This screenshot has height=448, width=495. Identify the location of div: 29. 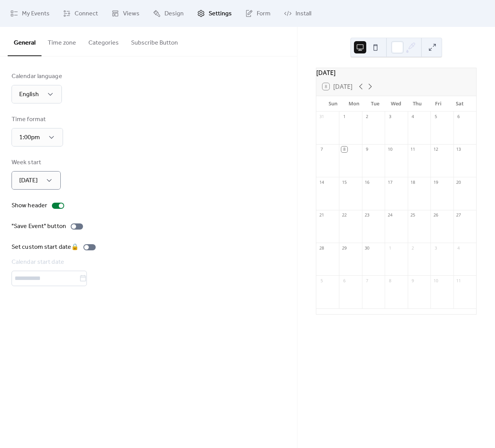
(344, 247).